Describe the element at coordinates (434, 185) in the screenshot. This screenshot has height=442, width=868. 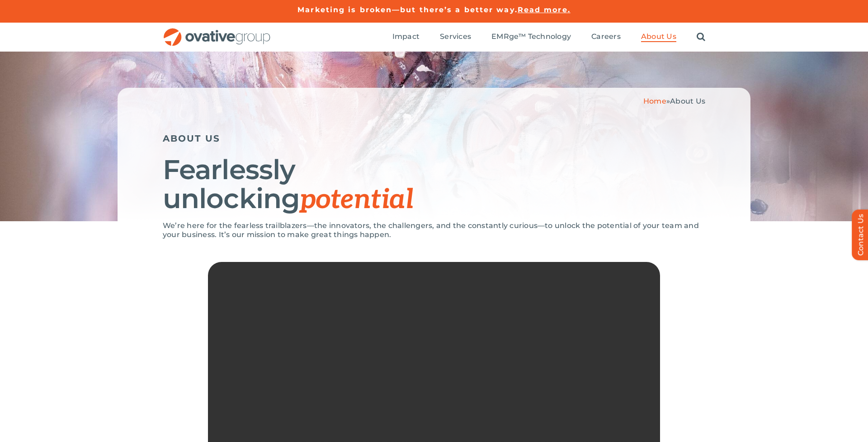
I see `h1: Fearlessly unlocking` at that location.